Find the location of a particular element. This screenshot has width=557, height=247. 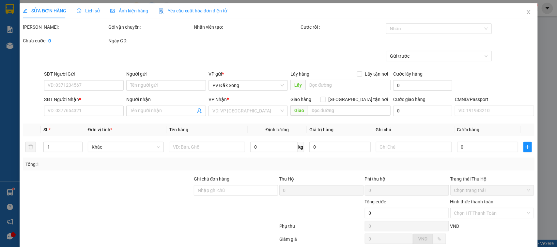

div: Cước rồi : is located at coordinates (343, 27).